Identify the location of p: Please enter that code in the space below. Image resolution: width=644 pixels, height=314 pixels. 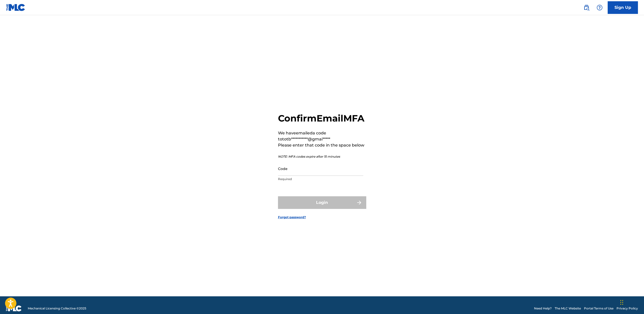
(322, 145).